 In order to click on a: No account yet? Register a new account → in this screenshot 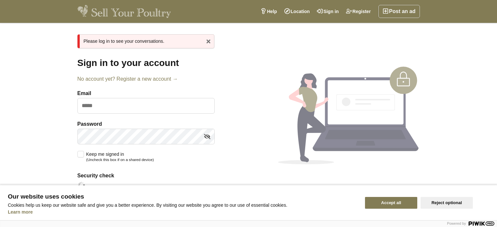, I will do `click(146, 79)`.